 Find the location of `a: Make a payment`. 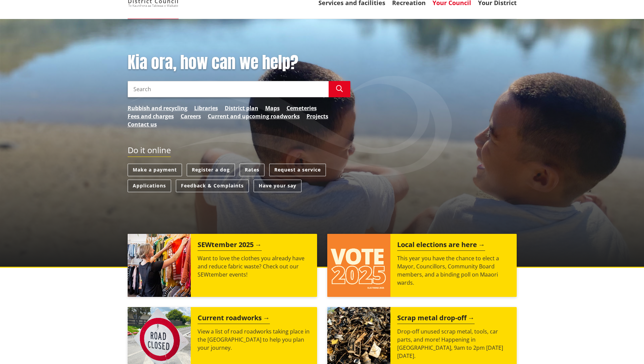

a: Make a payment is located at coordinates (155, 170).